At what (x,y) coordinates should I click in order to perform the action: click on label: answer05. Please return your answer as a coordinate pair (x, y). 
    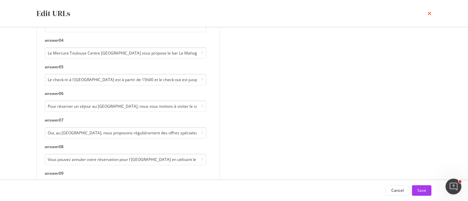
    Looking at the image, I should click on (125, 67).